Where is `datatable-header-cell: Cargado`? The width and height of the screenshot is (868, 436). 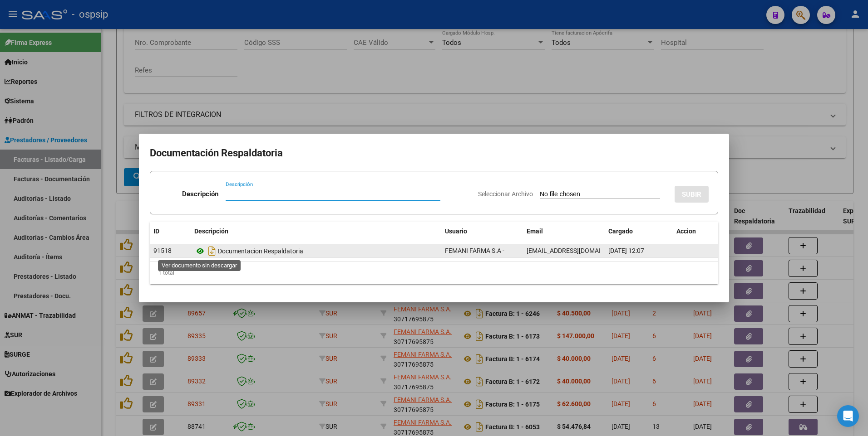
datatable-header-cell: Cargado is located at coordinates (638, 231).